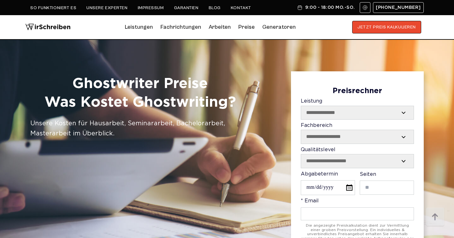 This screenshot has width=454, height=238. Describe the element at coordinates (140, 93) in the screenshot. I see `h1: Ghostwriter Preise Was Kostet Ghostwriting?` at that location.